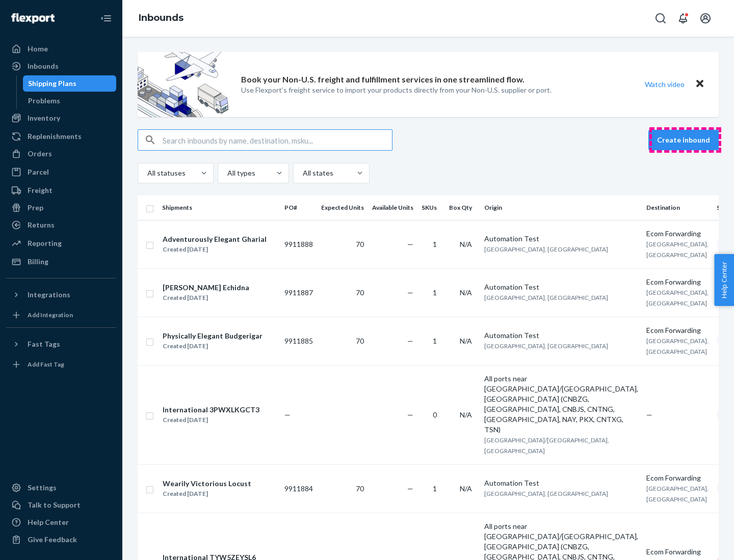  What do you see at coordinates (396, 91) in the screenshot?
I see `p: Use Flexport’s freight service to import your products directly from your Non-U.S. supplier or port.` at bounding box center [396, 91].